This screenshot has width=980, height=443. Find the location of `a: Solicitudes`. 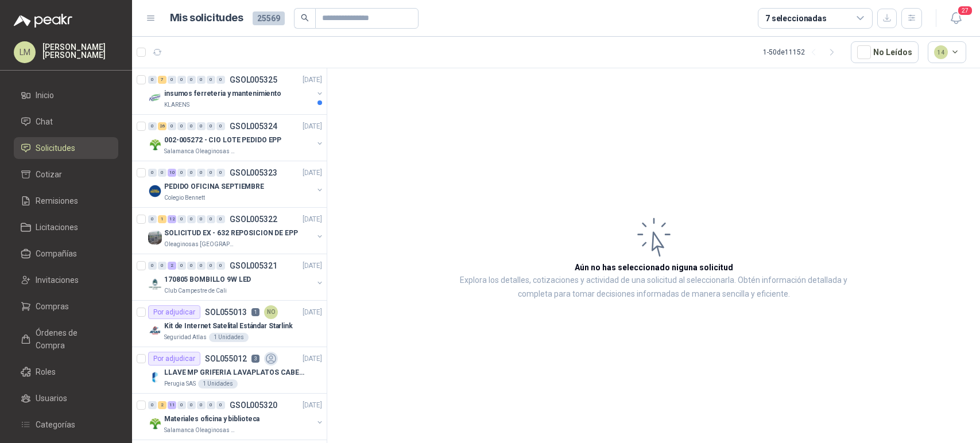

a: Solicitudes is located at coordinates (66, 148).